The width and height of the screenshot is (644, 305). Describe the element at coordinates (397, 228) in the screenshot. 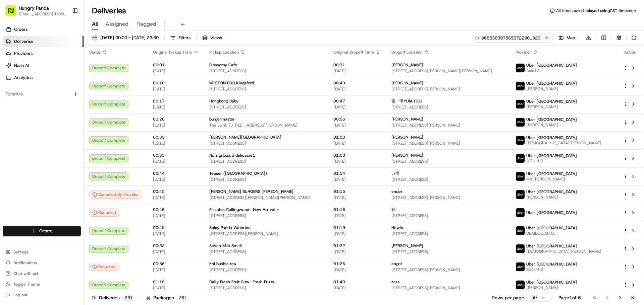

I see `span: Howie` at that location.